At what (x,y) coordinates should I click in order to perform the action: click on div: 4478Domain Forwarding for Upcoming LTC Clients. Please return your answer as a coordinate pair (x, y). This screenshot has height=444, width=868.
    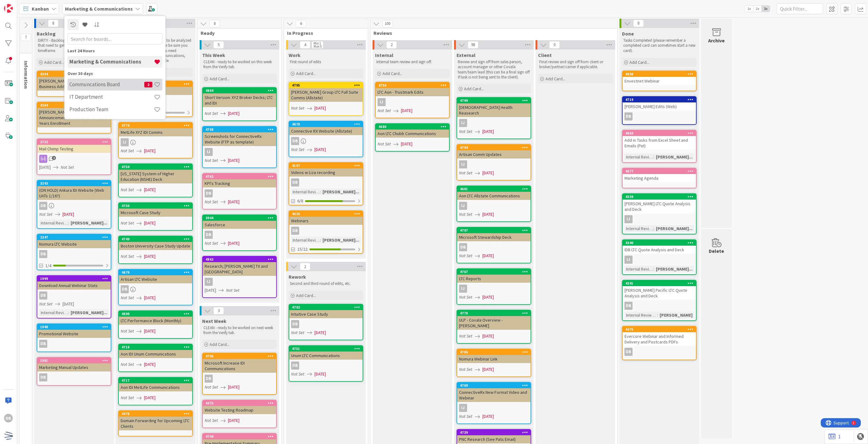
    Looking at the image, I should click on (156, 421).